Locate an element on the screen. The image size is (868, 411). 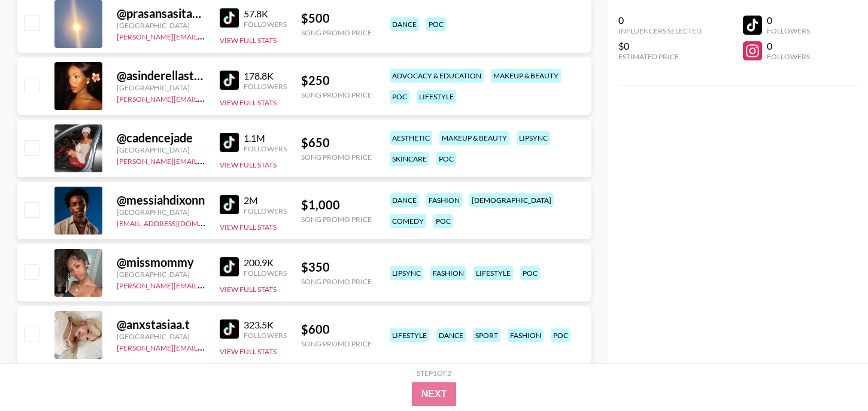
div: @ cadencejade is located at coordinates (161, 138).